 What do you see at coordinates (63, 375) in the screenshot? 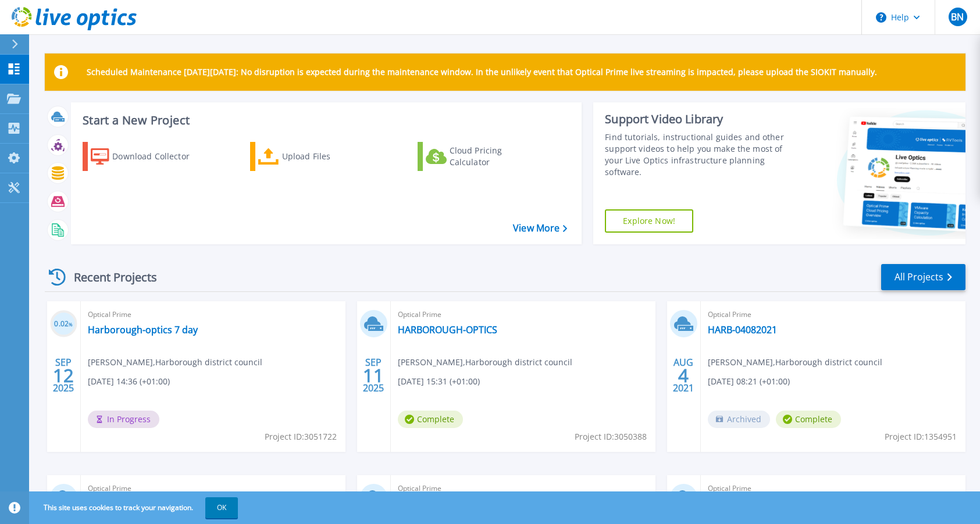
I see `span: 12` at bounding box center [63, 375].